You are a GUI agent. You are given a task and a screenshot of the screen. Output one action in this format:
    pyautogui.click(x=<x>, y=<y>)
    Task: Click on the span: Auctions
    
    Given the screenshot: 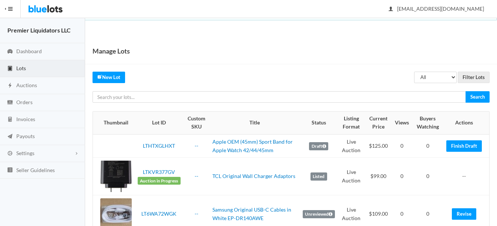 What is the action you would take?
    pyautogui.click(x=27, y=85)
    